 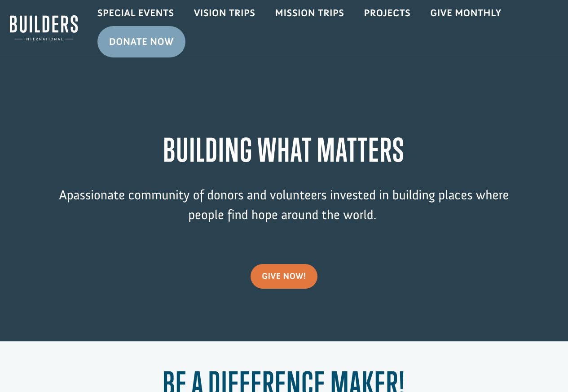 What do you see at coordinates (142, 42) in the screenshot?
I see `a: Donate Now` at bounding box center [142, 42].